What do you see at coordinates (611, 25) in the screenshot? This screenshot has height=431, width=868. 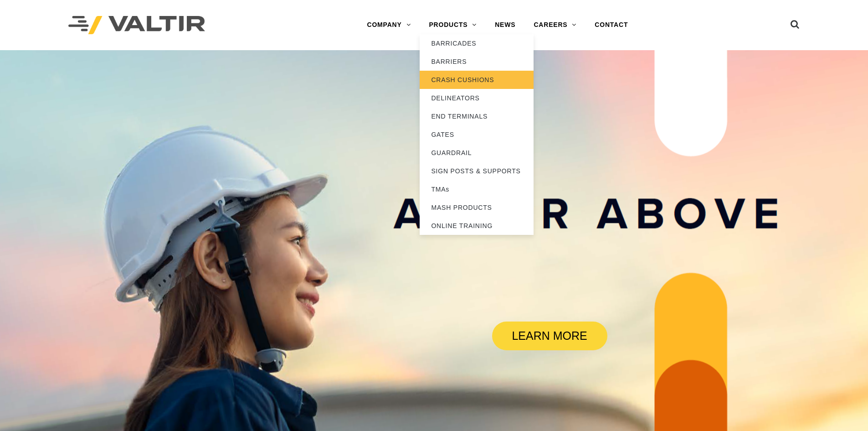 I see `a: CONTACT` at bounding box center [611, 25].